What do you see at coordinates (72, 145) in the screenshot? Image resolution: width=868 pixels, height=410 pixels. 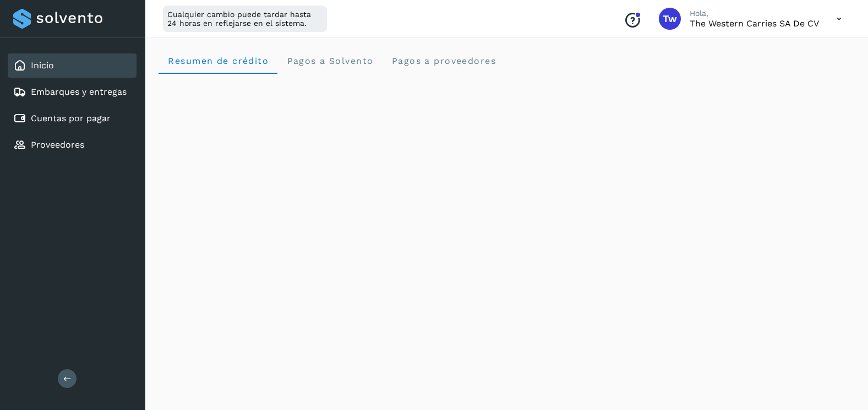 I see `div: Proveedores` at bounding box center [72, 145].